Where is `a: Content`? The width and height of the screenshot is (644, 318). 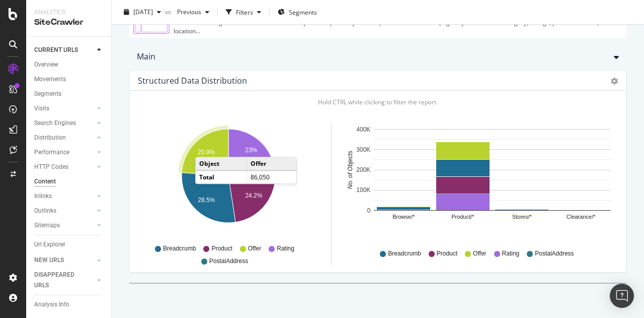
a: Content is located at coordinates (69, 182).